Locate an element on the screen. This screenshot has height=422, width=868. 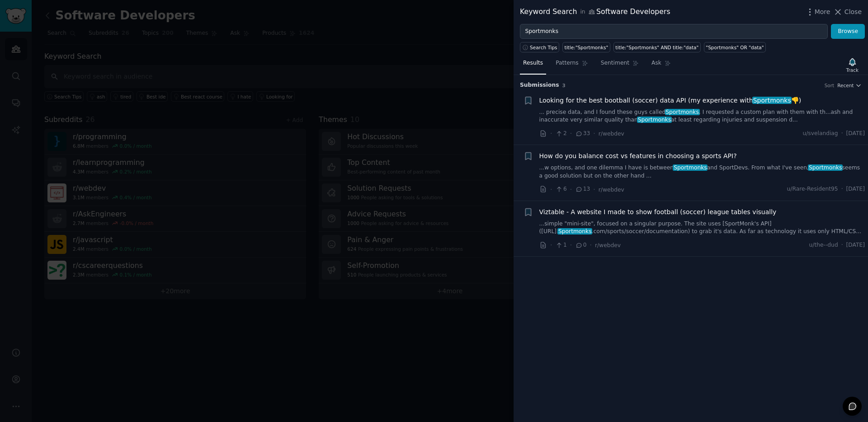
span: Looking for the best bootball (soccer) data API (my experience with 👎) is located at coordinates (670, 100).